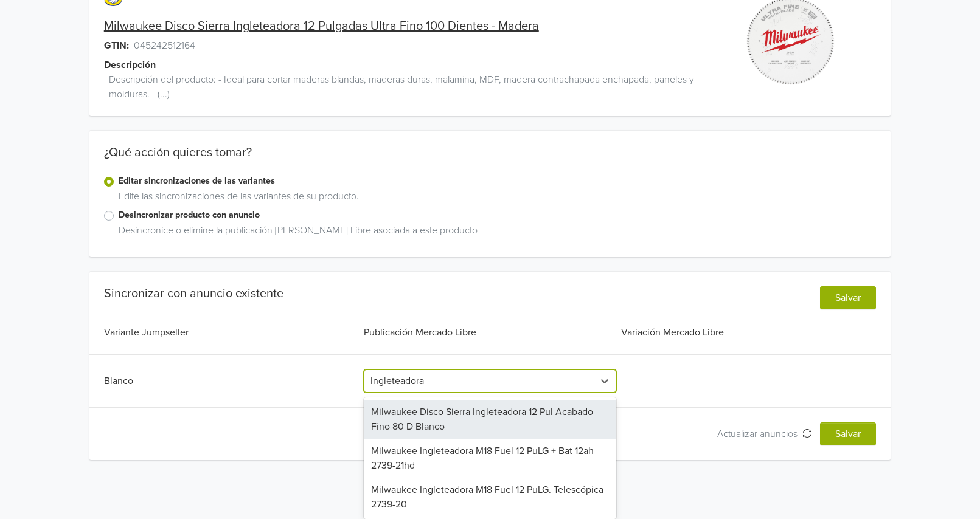 The height and width of the screenshot is (519, 980). What do you see at coordinates (490, 333) in the screenshot?
I see `div: Publicación Mercado Libre` at bounding box center [490, 333].